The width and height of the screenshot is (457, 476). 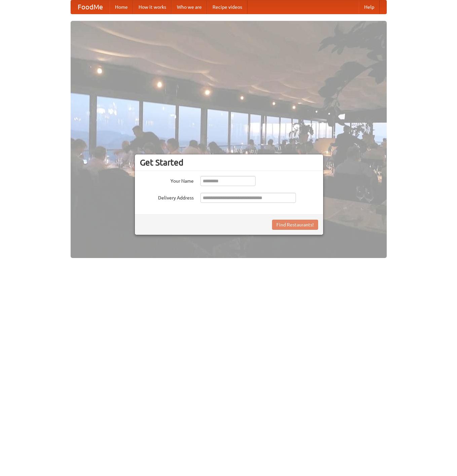 What do you see at coordinates (295, 224) in the screenshot?
I see `button: Find Restaurants!` at bounding box center [295, 224].